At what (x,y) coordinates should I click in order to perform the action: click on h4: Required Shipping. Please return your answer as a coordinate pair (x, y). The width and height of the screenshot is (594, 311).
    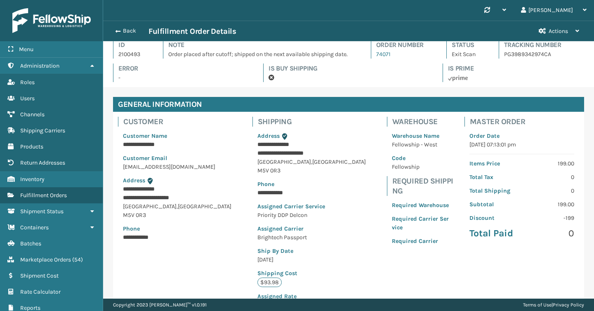
    Looking at the image, I should click on (423, 186).